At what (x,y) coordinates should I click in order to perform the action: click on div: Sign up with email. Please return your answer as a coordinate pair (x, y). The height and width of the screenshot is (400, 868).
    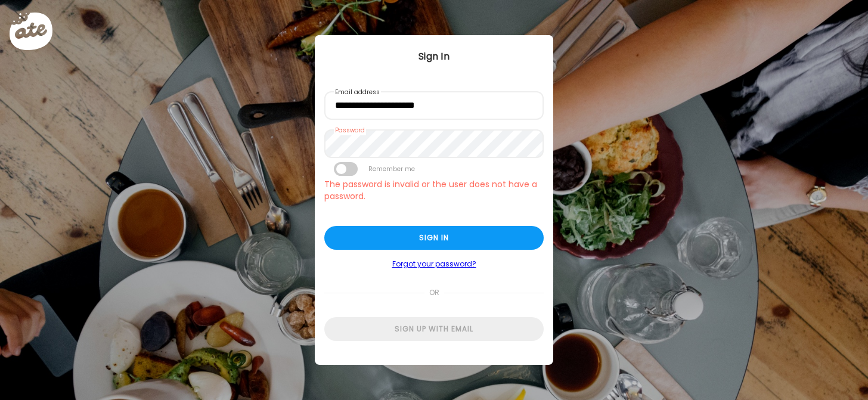
    Looking at the image, I should click on (434, 329).